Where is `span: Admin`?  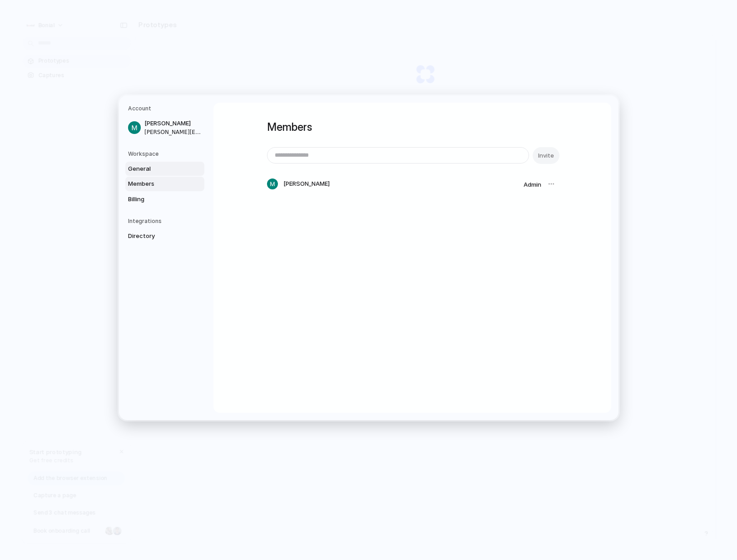 span: Admin is located at coordinates (532, 184).